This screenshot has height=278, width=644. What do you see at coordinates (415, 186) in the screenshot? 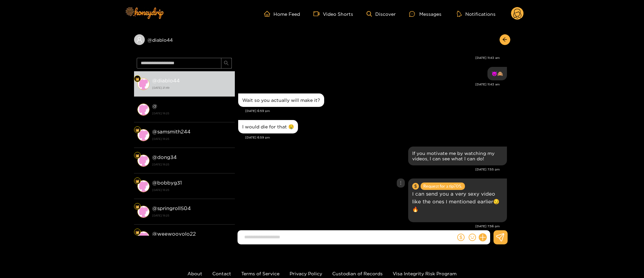
I see `span: dollar-circle` at bounding box center [415, 186].